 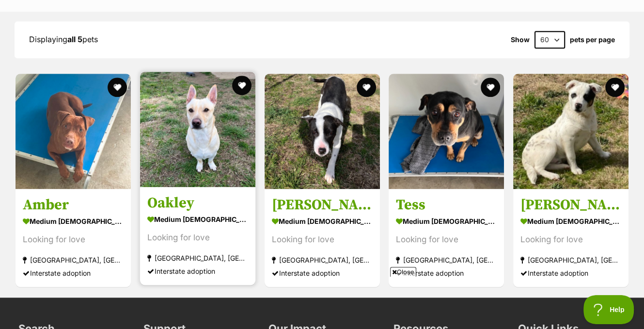 I want to click on strong: all 5, so click(x=75, y=39).